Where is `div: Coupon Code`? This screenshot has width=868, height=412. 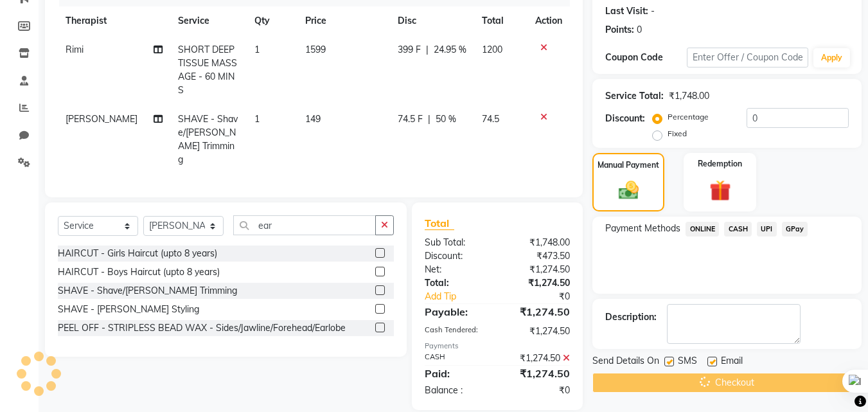 div: Coupon Code is located at coordinates (646, 57).